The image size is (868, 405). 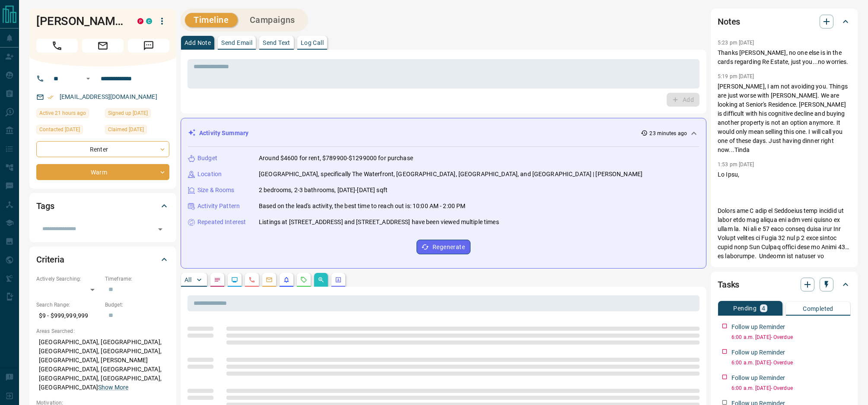 What do you see at coordinates (272, 20) in the screenshot?
I see `button: Campaigns` at bounding box center [272, 20].